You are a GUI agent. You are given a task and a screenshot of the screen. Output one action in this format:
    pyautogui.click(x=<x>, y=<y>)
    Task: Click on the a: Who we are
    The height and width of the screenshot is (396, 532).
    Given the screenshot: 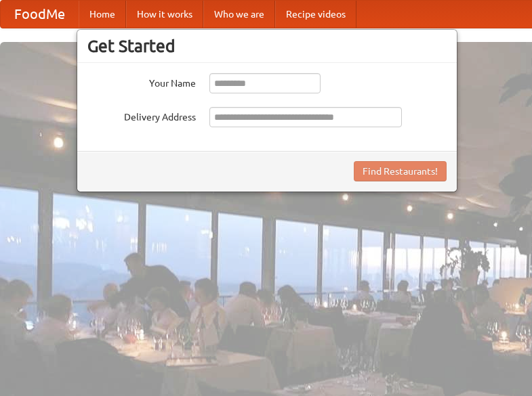 What is the action you would take?
    pyautogui.click(x=239, y=14)
    